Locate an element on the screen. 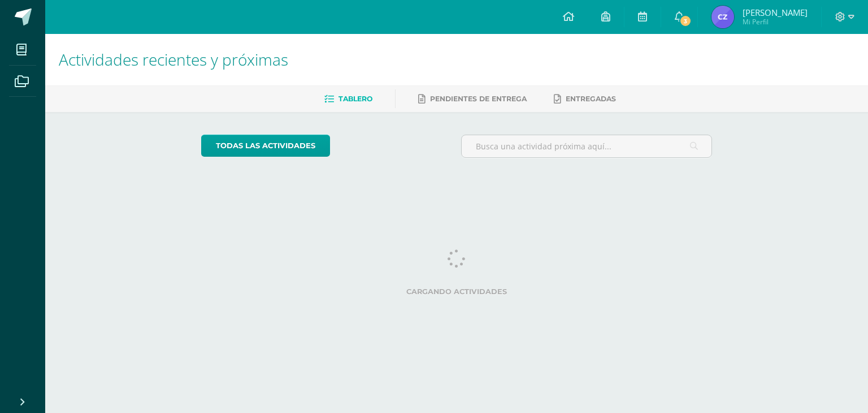 This screenshot has height=413, width=868. a: todas las Actividades is located at coordinates (265, 146).